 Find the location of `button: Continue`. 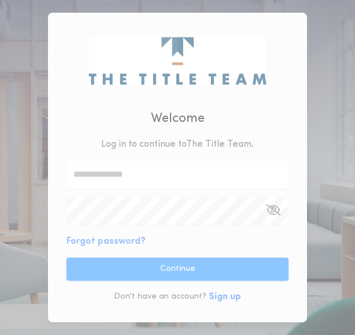

button: Continue is located at coordinates (177, 269).